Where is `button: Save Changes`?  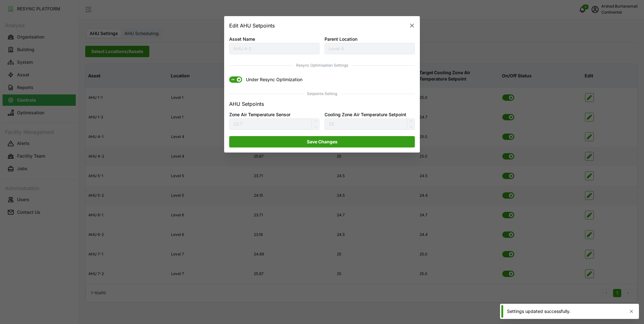
button: Save Changes is located at coordinates (322, 142).